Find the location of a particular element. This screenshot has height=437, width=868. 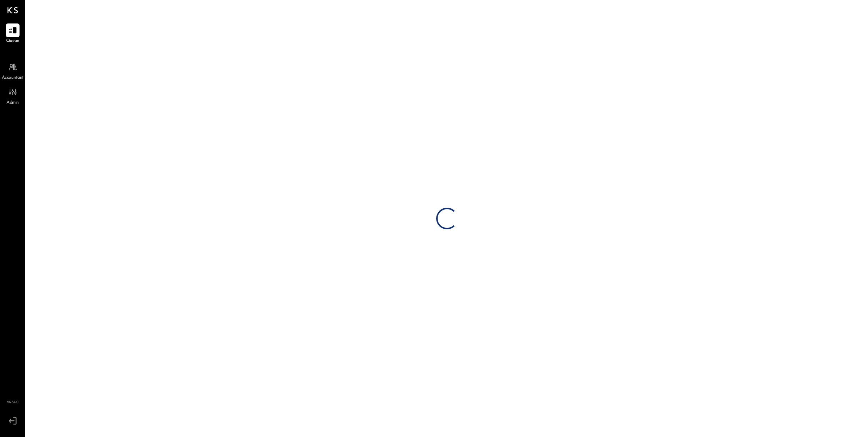

a: Accountant is located at coordinates (12, 71).